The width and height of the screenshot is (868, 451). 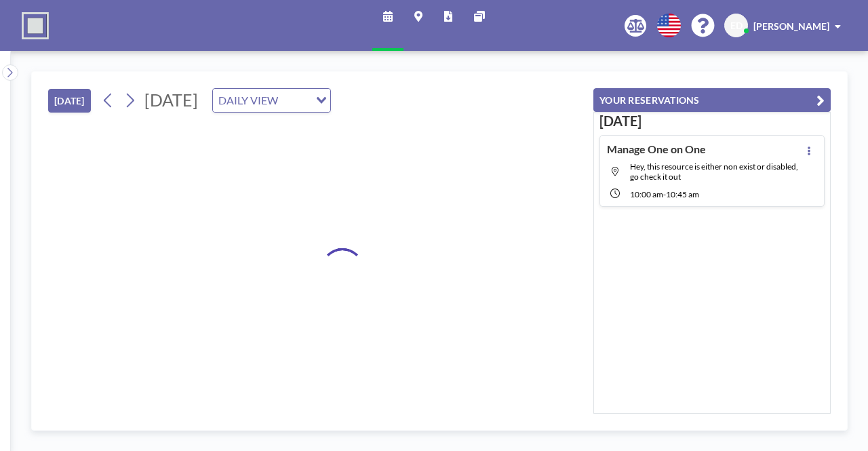 What do you see at coordinates (295, 100) in the screenshot?
I see `input: Search for option` at bounding box center [295, 100].